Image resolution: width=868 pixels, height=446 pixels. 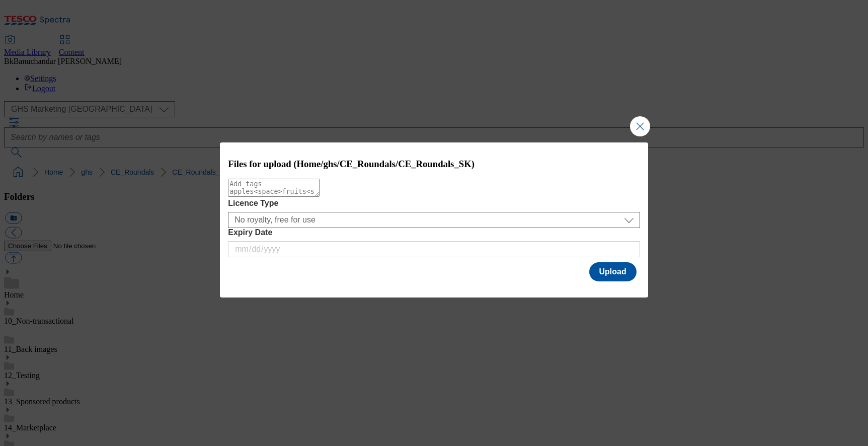 I want to click on label: Expiry Date, so click(x=434, y=232).